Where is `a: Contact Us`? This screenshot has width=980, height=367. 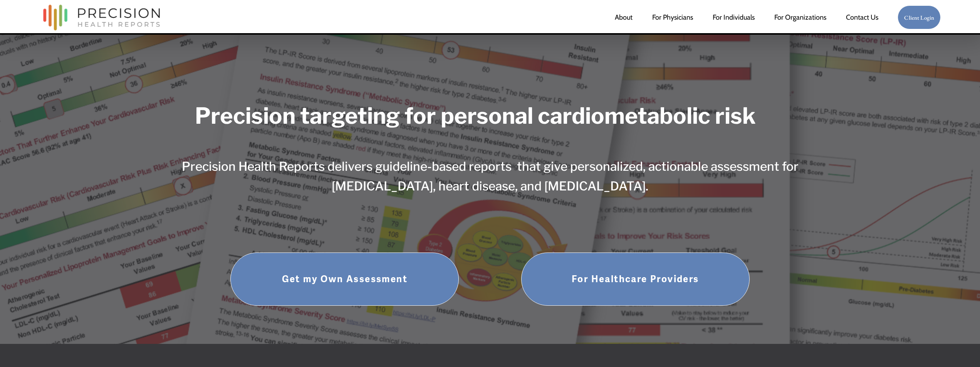 a: Contact Us is located at coordinates (862, 17).